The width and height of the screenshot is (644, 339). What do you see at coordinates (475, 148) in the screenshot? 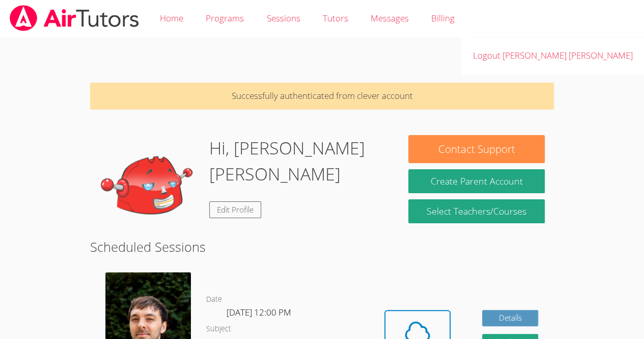
I see `button: Contact Support` at bounding box center [475, 148].